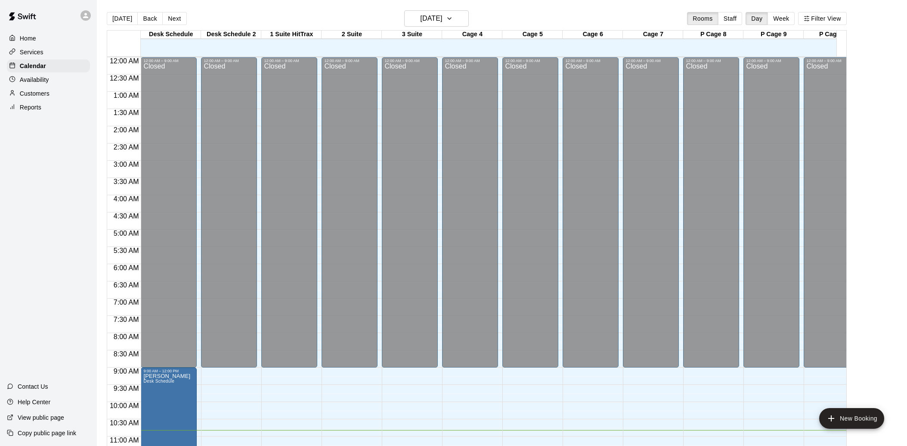 The image size is (907, 446). I want to click on span: 2:00 AM, so click(126, 130).